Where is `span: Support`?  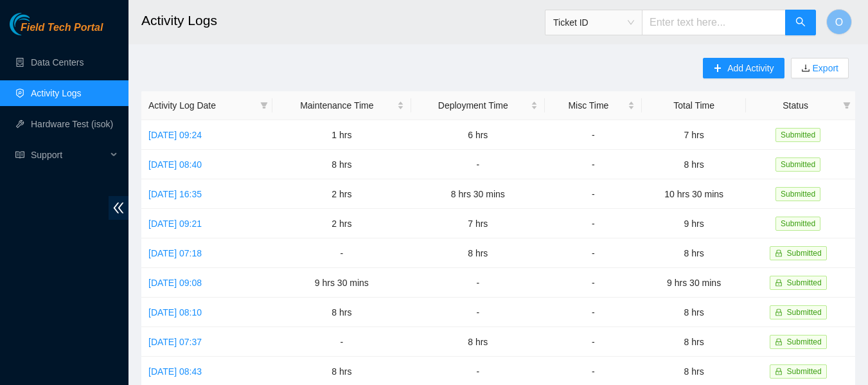 span: Support is located at coordinates (69, 155).